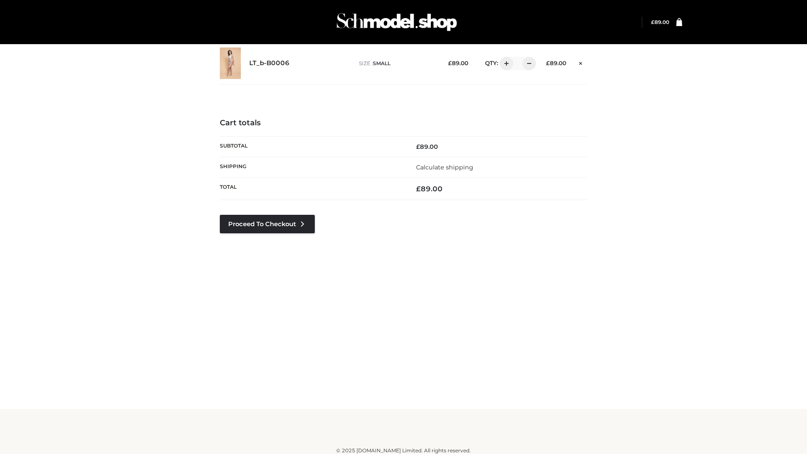 This screenshot has height=454, width=807. I want to click on th: Total, so click(311, 189).